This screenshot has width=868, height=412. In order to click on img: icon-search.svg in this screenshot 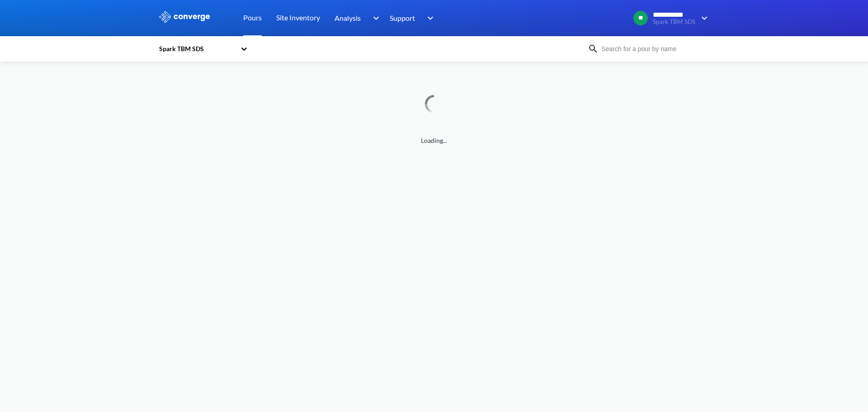, I will do `click(593, 49)`.